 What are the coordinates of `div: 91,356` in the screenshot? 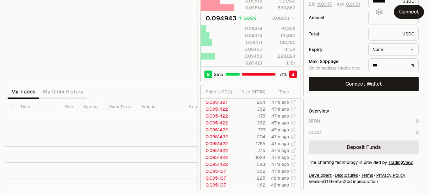 It's located at (282, 29).